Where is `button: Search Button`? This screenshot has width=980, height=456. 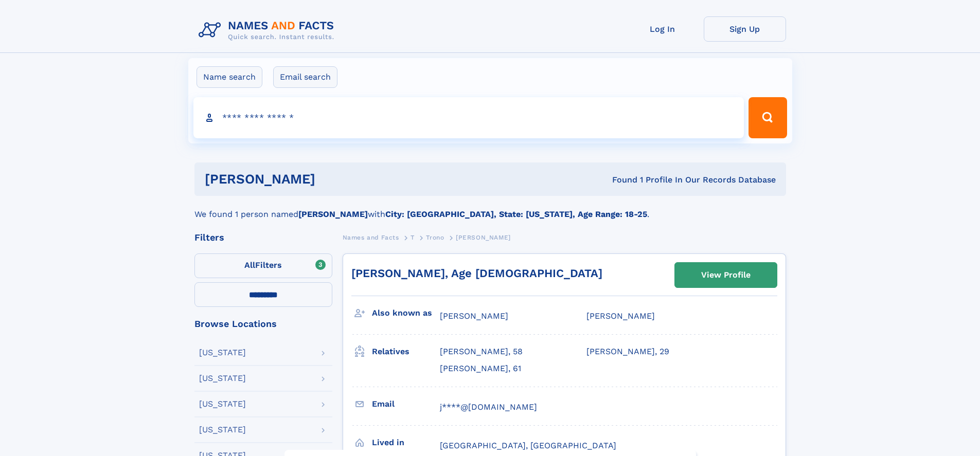
button: Search Button is located at coordinates (768, 118).